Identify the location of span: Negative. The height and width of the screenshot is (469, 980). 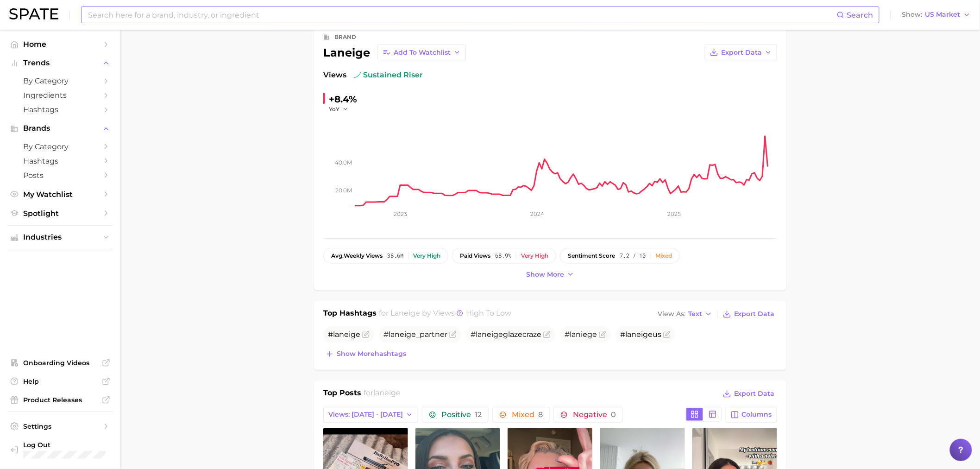
(594, 415).